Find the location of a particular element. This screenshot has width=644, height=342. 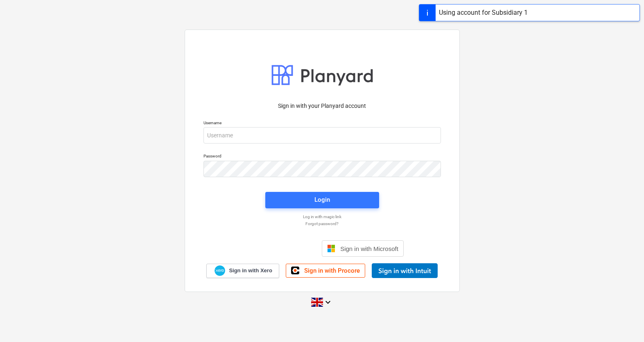

p: Forgot password? is located at coordinates (322, 223).